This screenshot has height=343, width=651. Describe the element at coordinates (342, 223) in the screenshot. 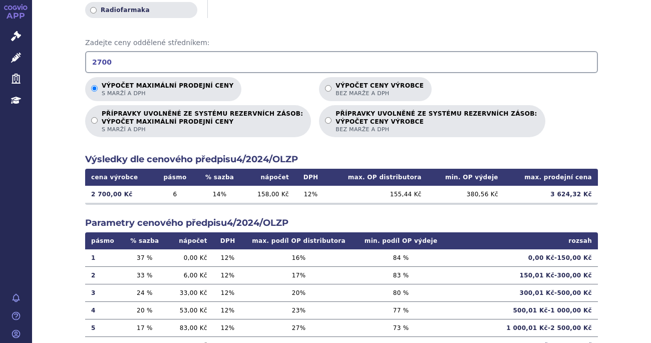

I see `h2: Parametry cenového předpisu 4/2024/OLZP` at that location.